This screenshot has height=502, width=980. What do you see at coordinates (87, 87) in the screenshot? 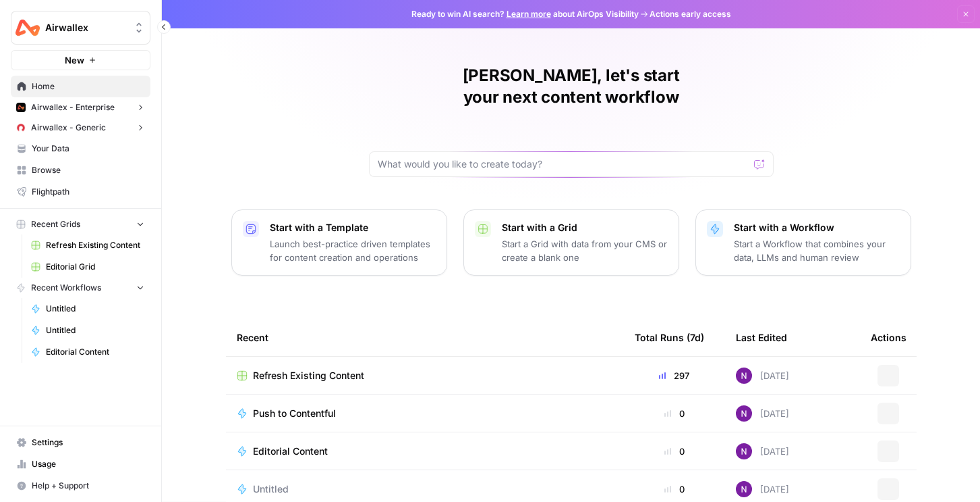
I see `span: Home` at bounding box center [87, 87].